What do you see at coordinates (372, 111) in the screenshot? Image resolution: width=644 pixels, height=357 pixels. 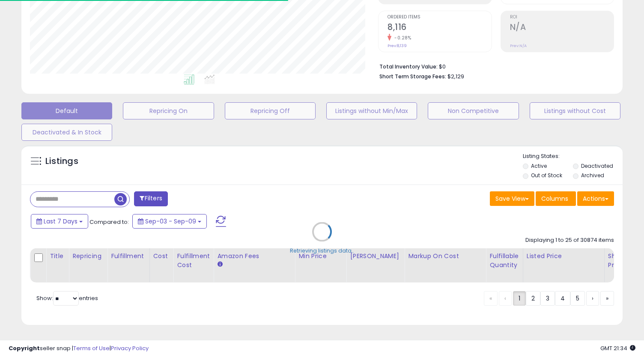 I see `button: Listings without Min/Max` at bounding box center [372, 111].